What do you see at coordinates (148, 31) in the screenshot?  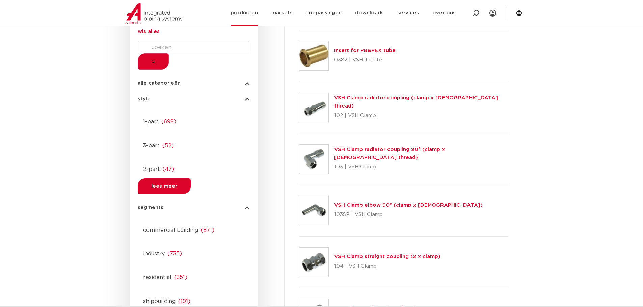 I see `a: wis alles` at bounding box center [148, 31].